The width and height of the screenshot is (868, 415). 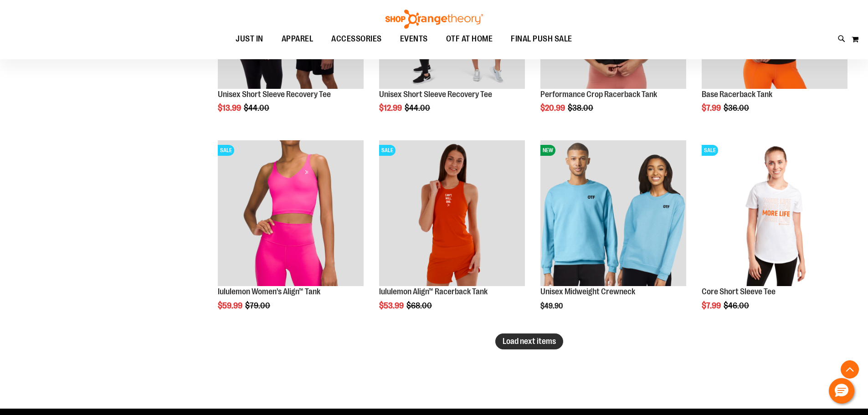 What do you see at coordinates (230, 306) in the screenshot?
I see `span: $59.99` at bounding box center [230, 306].